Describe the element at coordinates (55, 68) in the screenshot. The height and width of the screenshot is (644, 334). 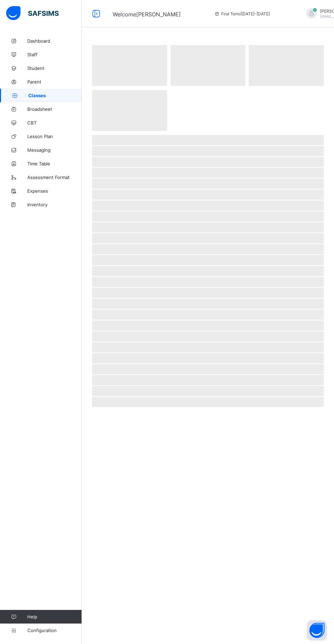
I see `span: Student` at that location.